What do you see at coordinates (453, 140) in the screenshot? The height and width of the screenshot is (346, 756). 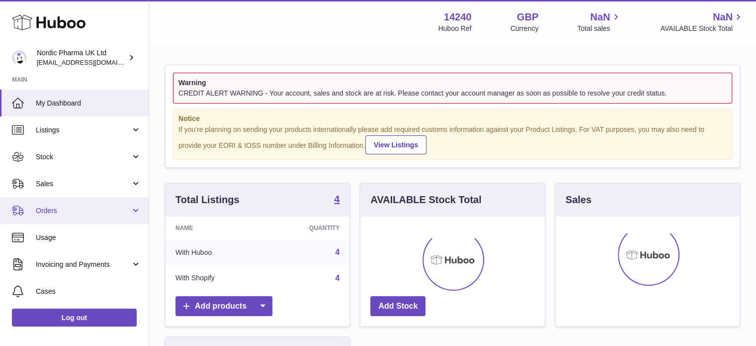 I see `div: If you're planning on sending your products internationally please add required customs informati...` at bounding box center [453, 140].